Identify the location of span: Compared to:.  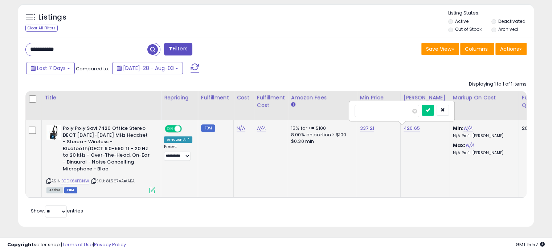
(93, 69).